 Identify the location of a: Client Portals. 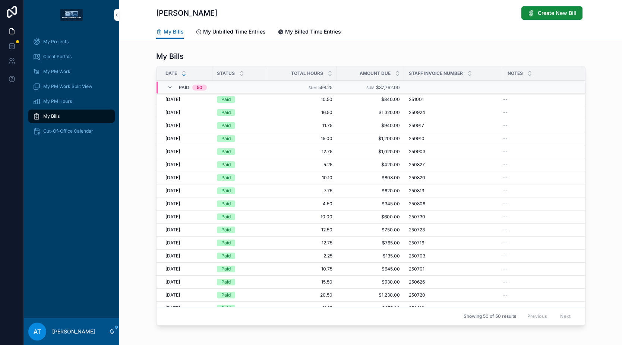
(72, 57).